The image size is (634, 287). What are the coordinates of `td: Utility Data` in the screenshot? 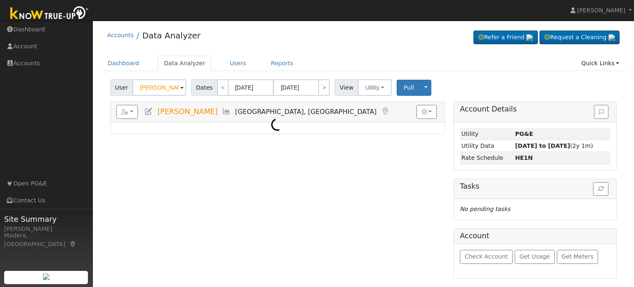 It's located at (487, 146).